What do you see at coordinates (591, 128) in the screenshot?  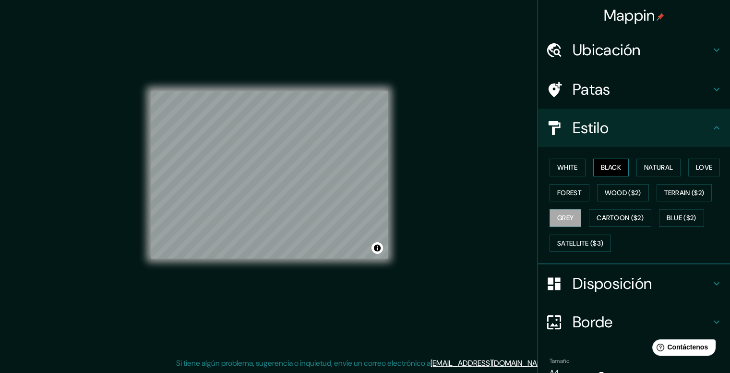 I see `font: Estilo` at bounding box center [591, 128].